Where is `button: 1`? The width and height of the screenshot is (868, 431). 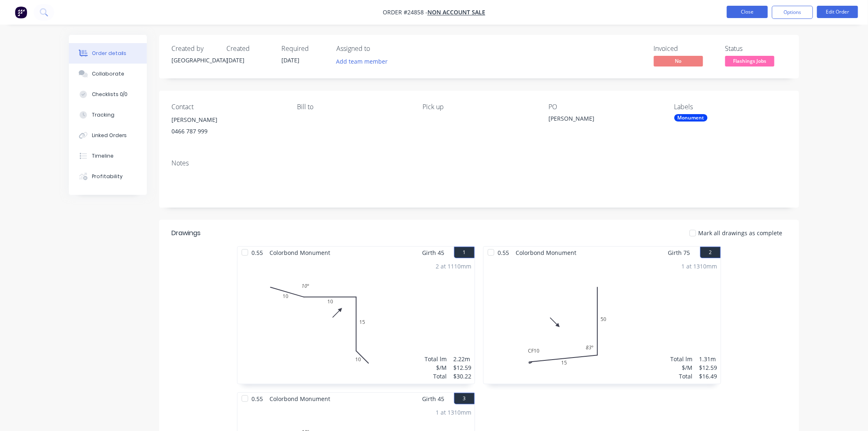 button: 1 is located at coordinates (465, 252).